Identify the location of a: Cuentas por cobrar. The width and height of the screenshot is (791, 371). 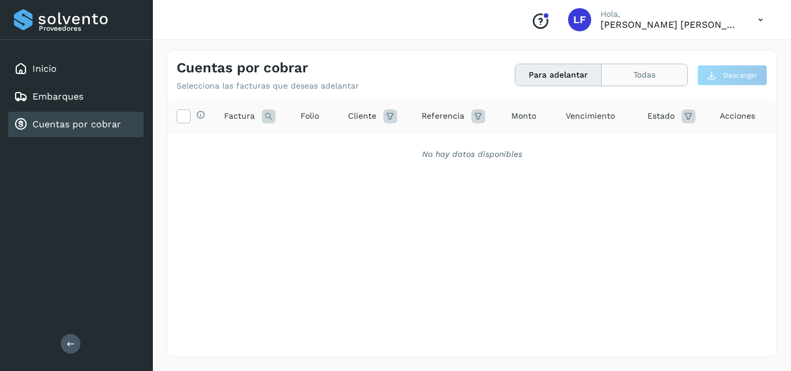
(76, 124).